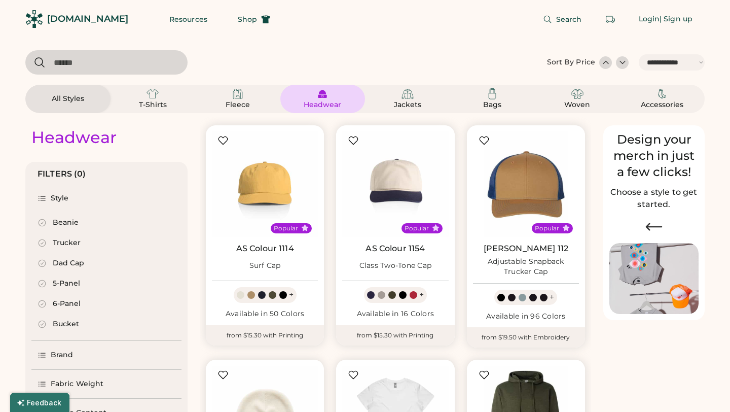  Describe the element at coordinates (265, 266) in the screenshot. I see `div: Surf Cap` at that location.